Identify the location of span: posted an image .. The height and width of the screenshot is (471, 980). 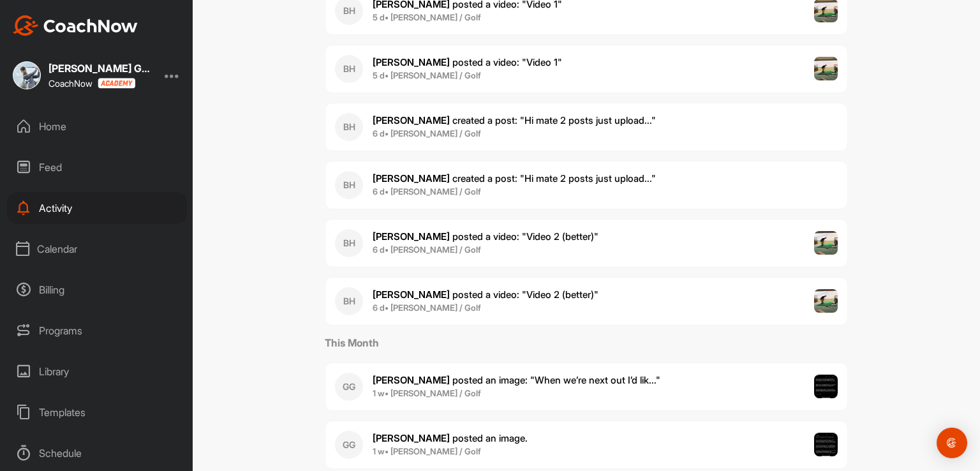
(450, 438).